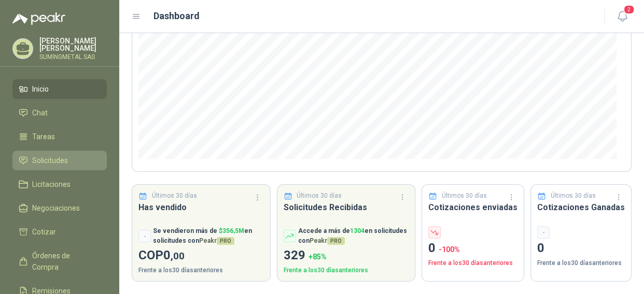  I want to click on p: 329, so click(346, 256).